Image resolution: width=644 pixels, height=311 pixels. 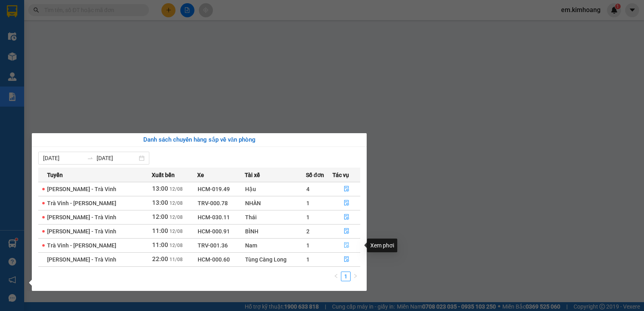 I want to click on span: 12:00, so click(x=160, y=217).